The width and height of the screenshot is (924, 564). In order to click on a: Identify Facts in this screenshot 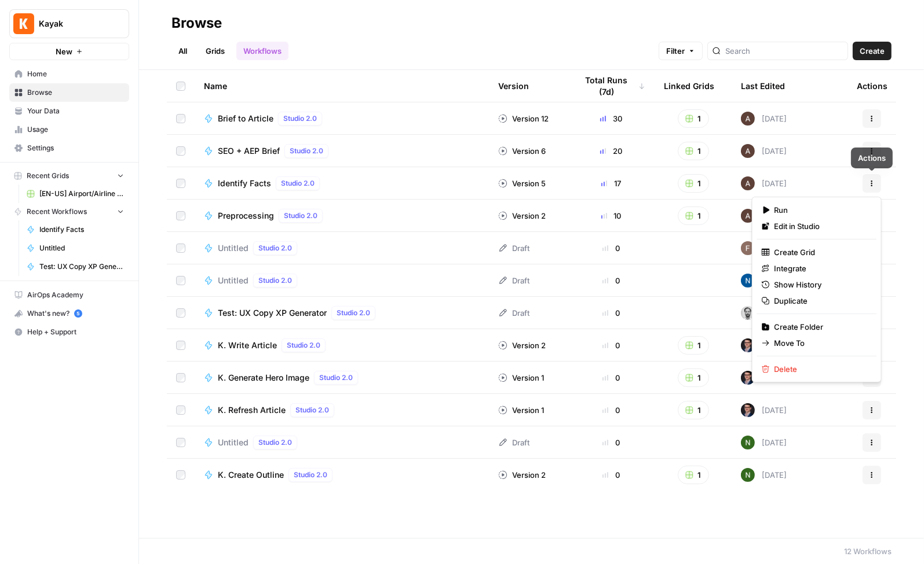, I will do `click(75, 230)`.